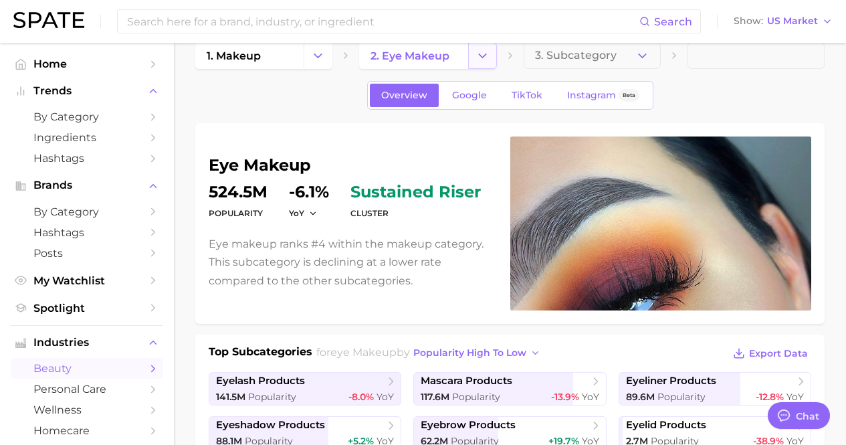 The image size is (846, 445). What do you see at coordinates (468, 425) in the screenshot?
I see `span: eyebrow products` at bounding box center [468, 425].